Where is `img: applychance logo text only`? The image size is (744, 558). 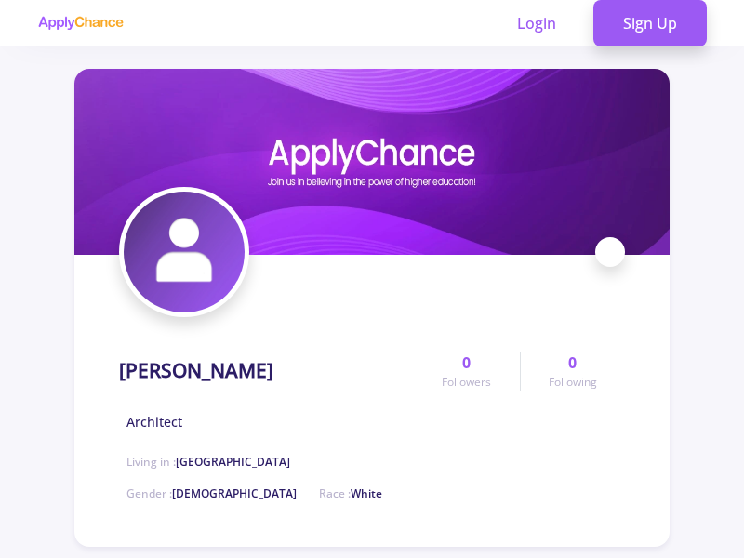 img: applychance logo text only is located at coordinates (80, 23).